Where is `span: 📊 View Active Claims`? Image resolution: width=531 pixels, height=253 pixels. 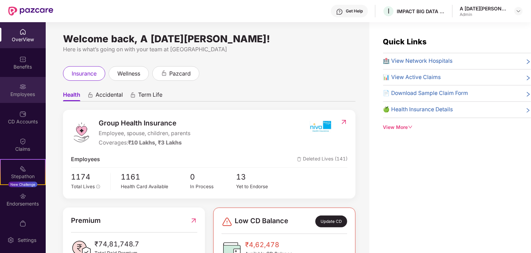 span: 📊 View Active Claims is located at coordinates (412, 77).